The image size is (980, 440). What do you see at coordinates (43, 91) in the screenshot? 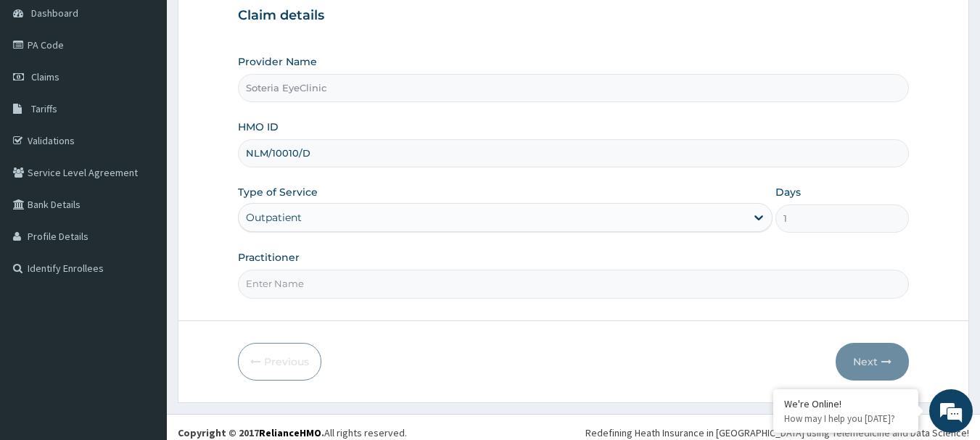
I see `img: d_794563401_company_1708531726252_794563401` at bounding box center [43, 91].